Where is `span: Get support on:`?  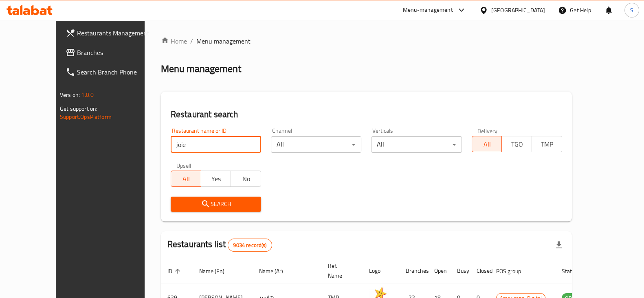
span: Get support on: is located at coordinates (79, 108).